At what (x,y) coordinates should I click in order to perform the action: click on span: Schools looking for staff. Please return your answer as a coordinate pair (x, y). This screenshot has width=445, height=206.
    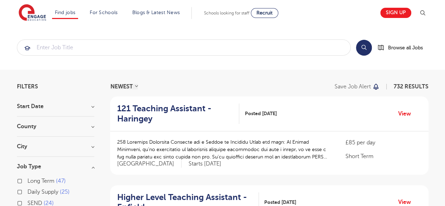
    Looking at the image, I should click on (226, 13).